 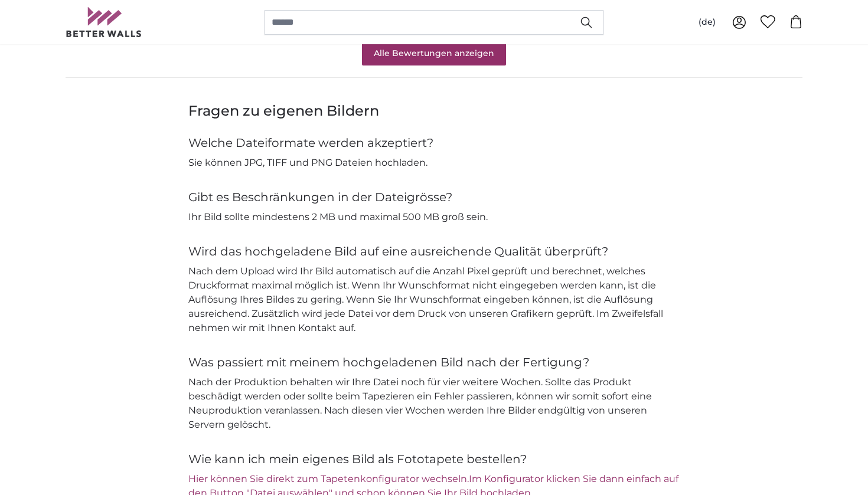 I want to click on h4: Wird das hochgeladene Bild auf eine ausreichende Qualität überprüft?, so click(x=434, y=251).